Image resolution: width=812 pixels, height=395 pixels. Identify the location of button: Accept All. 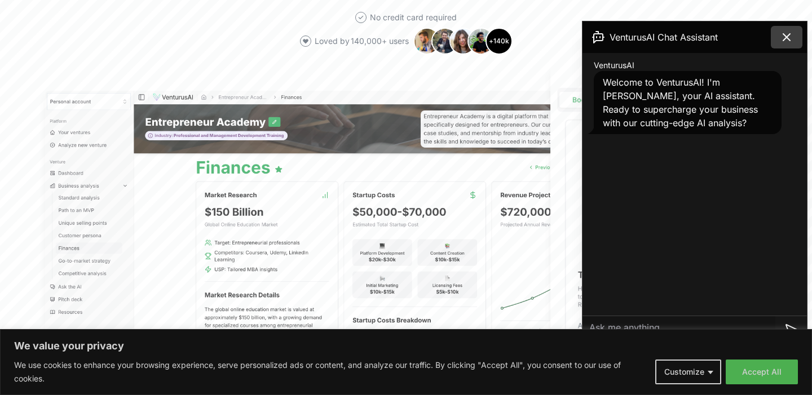
(762, 372).